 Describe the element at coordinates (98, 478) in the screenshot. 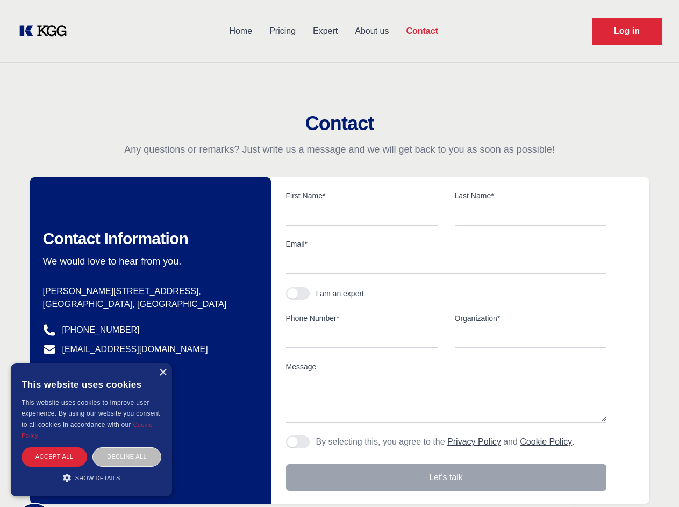

I see `span: Show details` at that location.